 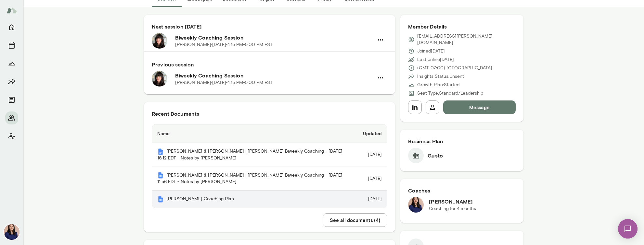 I want to click on h6: Previous session, so click(x=269, y=65).